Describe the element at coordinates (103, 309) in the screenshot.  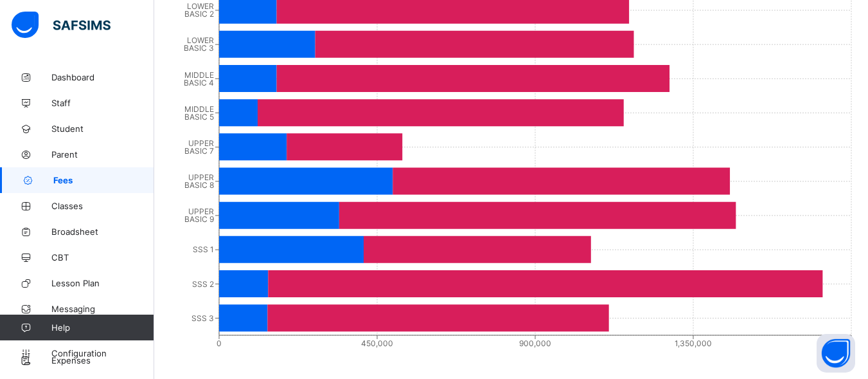
I see `span: Messaging` at that location.